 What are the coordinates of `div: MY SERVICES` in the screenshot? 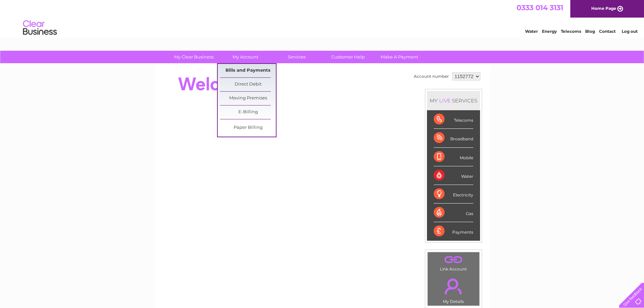 It's located at (454, 100).